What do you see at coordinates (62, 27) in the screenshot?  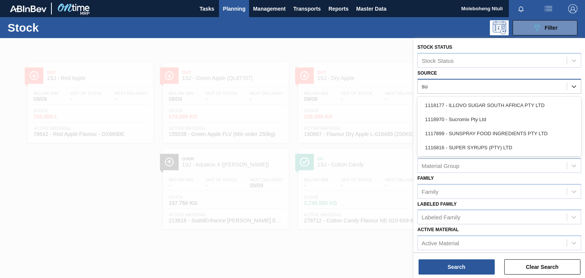 I see `h1: Stock` at bounding box center [62, 27].